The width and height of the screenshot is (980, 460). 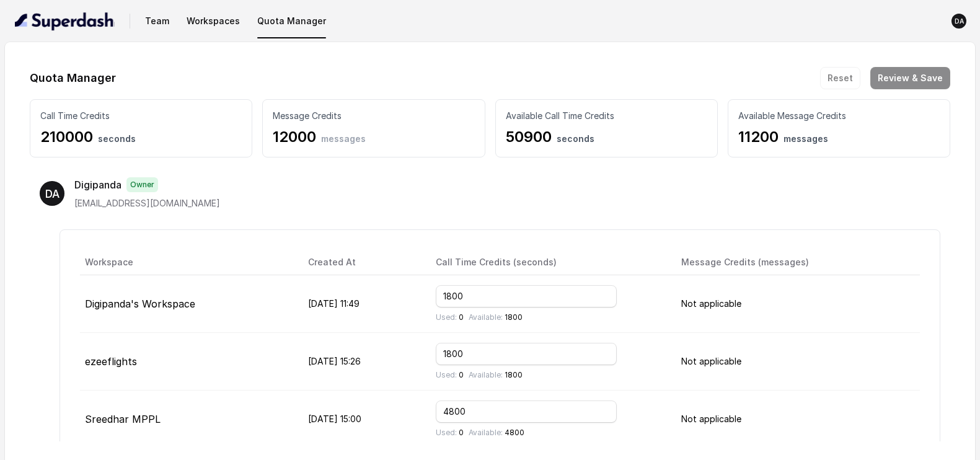 What do you see at coordinates (189, 262) in the screenshot?
I see `th: Workspace` at bounding box center [189, 262].